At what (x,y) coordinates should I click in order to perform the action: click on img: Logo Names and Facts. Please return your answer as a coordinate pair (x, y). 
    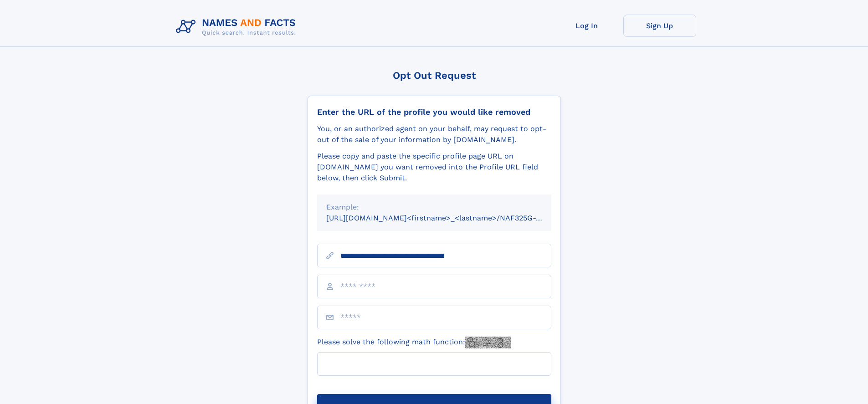
    Looking at the image, I should click on (238, 27).